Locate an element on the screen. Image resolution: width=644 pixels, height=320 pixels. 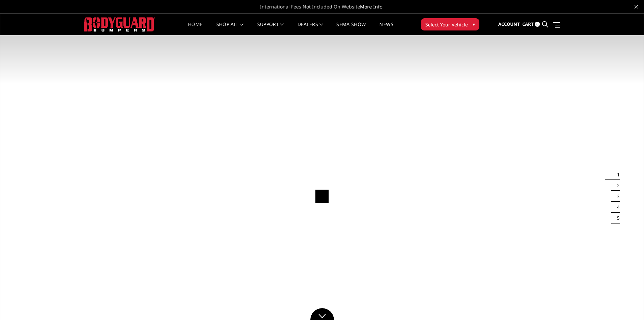
span: Account is located at coordinates (510, 24).